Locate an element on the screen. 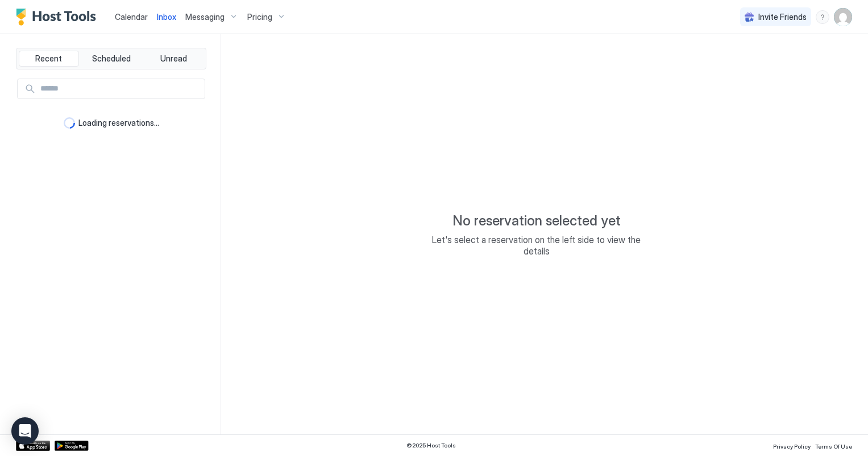 The width and height of the screenshot is (868, 456). span: © 2025 Host Tools is located at coordinates (431, 445).